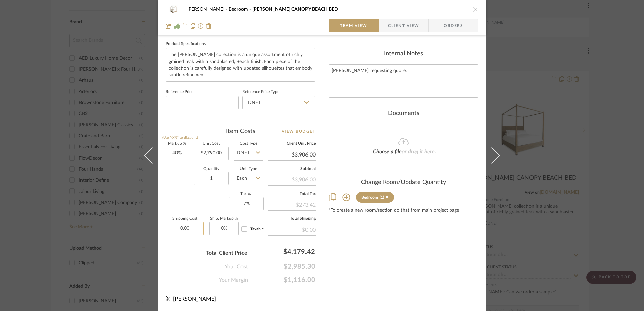  What do you see at coordinates (185, 219) in the screenshot?
I see `label: Shipping Cost` at bounding box center [185, 219].